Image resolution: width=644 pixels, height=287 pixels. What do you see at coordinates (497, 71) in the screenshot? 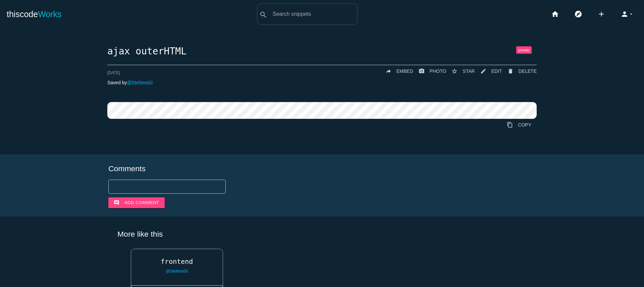
I see `span: EDIT` at bounding box center [497, 71].